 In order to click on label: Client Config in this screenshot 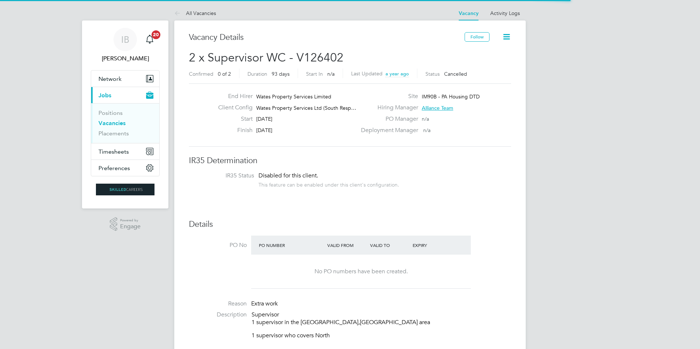, I will do `click(233, 108)`.